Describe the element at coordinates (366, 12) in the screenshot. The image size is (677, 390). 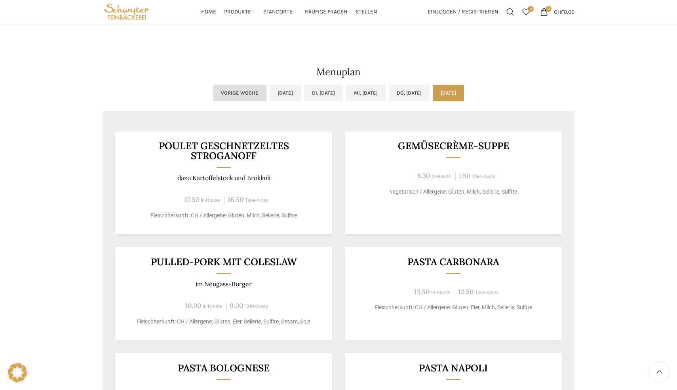
I see `span: Stellen` at that location.